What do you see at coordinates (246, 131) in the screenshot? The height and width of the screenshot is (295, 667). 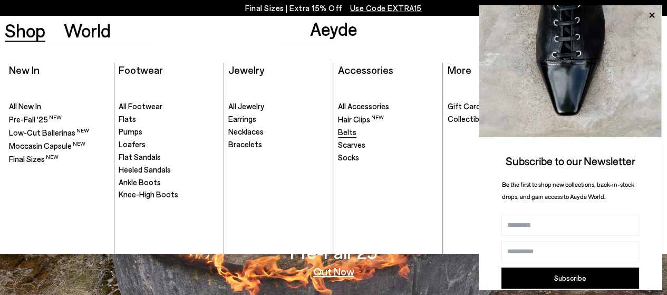 I see `span: Necklaces` at bounding box center [246, 131].